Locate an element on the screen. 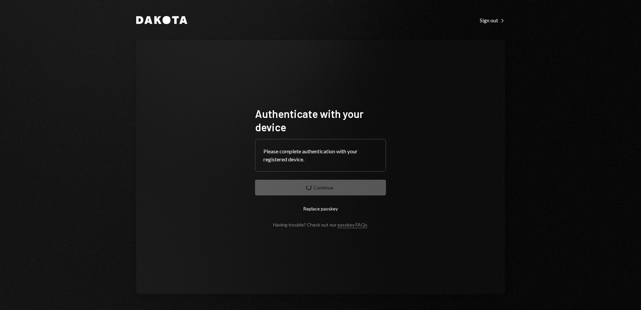 The height and width of the screenshot is (310, 641). button: Replace passkey is located at coordinates (321, 208).